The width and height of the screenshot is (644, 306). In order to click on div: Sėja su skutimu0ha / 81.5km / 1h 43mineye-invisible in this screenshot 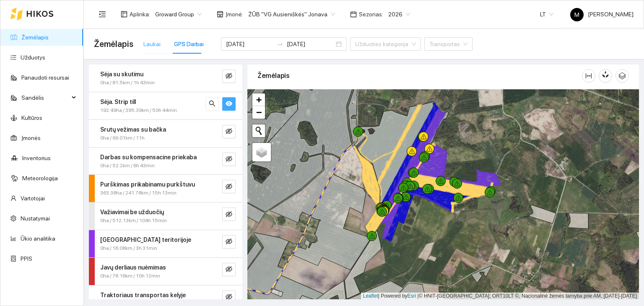, I will do `click(165, 78)`.